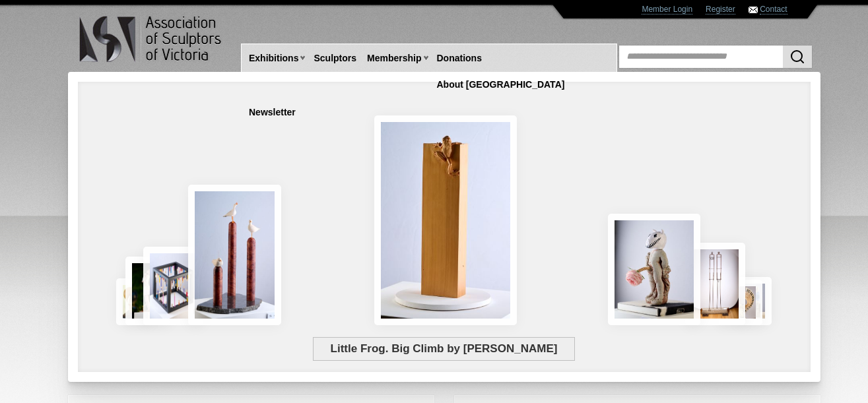 This screenshot has height=403, width=868. Describe the element at coordinates (334, 58) in the screenshot. I see `a: Sculptors` at that location.